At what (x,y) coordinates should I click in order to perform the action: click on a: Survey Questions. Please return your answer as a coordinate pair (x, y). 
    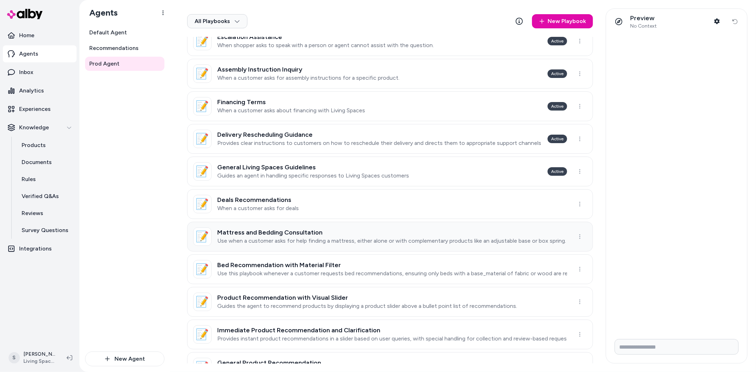
    Looking at the image, I should click on (45, 230).